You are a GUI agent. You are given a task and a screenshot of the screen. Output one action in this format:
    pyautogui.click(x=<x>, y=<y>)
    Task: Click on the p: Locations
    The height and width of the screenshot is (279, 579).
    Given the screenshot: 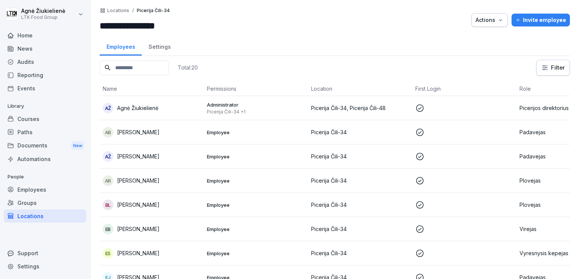 What is the action you would take?
    pyautogui.click(x=118, y=11)
    